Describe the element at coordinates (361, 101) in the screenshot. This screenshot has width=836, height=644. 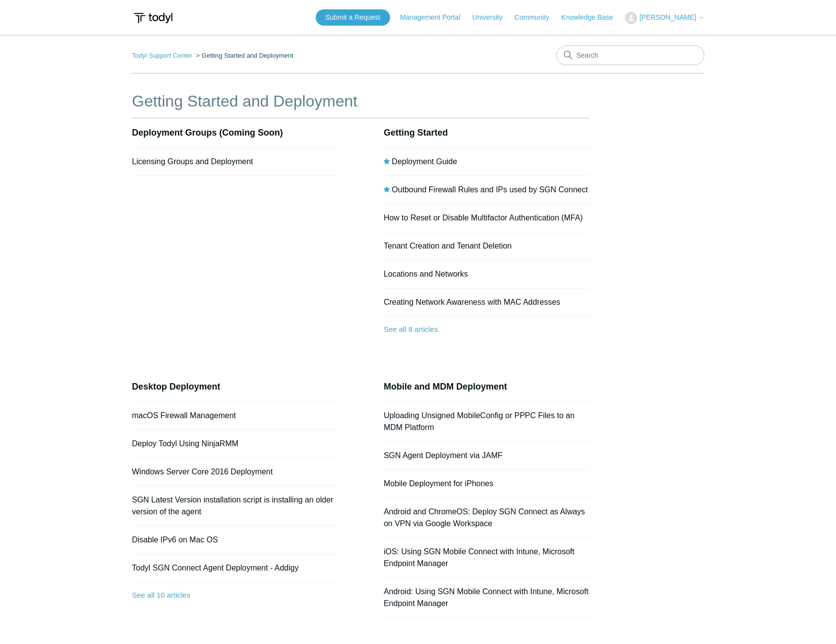
I see `h1: Getting Started and Deployment` at that location.